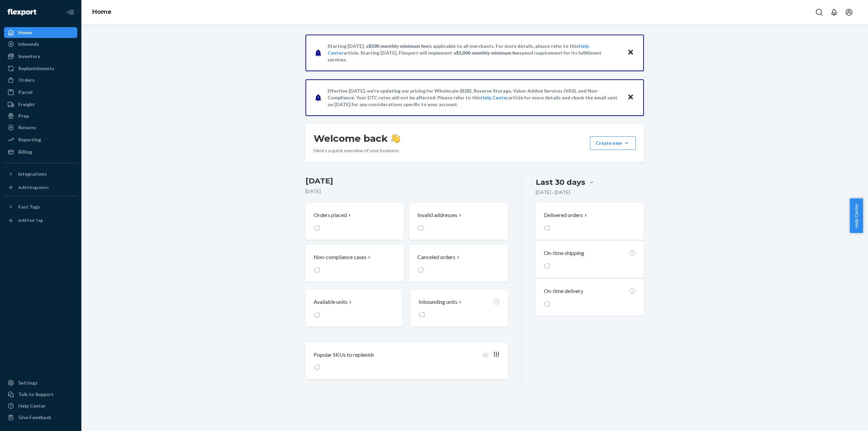 The image size is (868, 431). What do you see at coordinates (27, 80) in the screenshot?
I see `div: Orders` at bounding box center [27, 80].